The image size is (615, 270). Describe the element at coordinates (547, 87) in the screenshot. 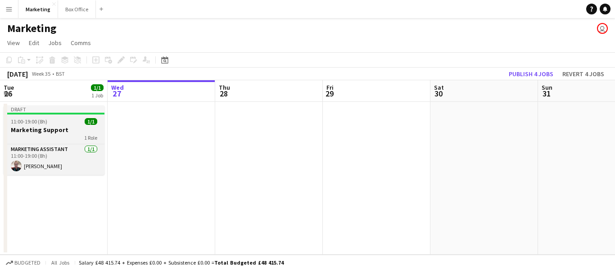

I see `span: Sun` at that location.